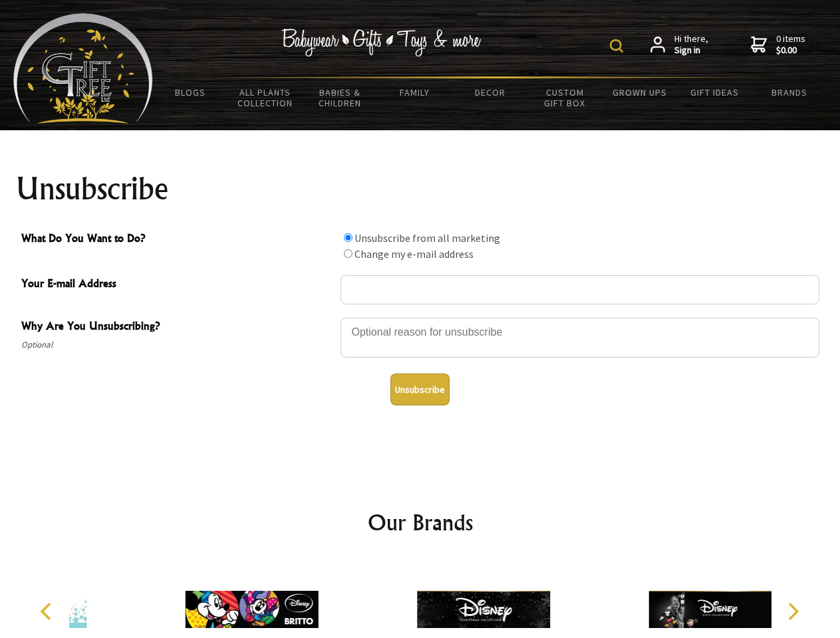 The image size is (840, 638). What do you see at coordinates (691, 51) in the screenshot?
I see `strong: Sign in` at bounding box center [691, 51].